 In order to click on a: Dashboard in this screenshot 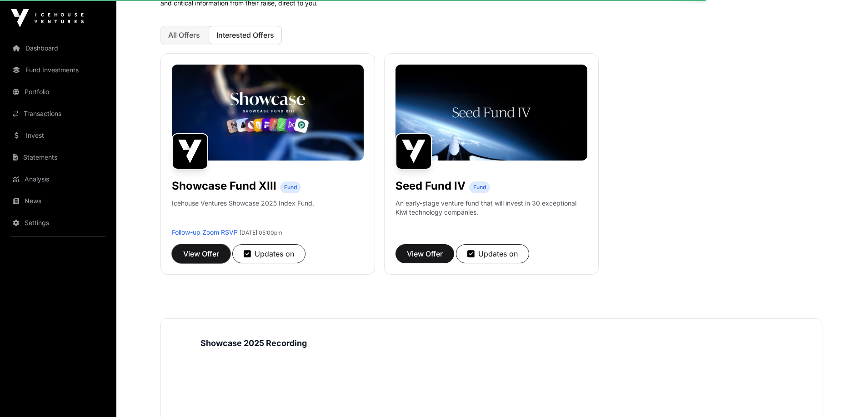, I will do `click(58, 48)`.